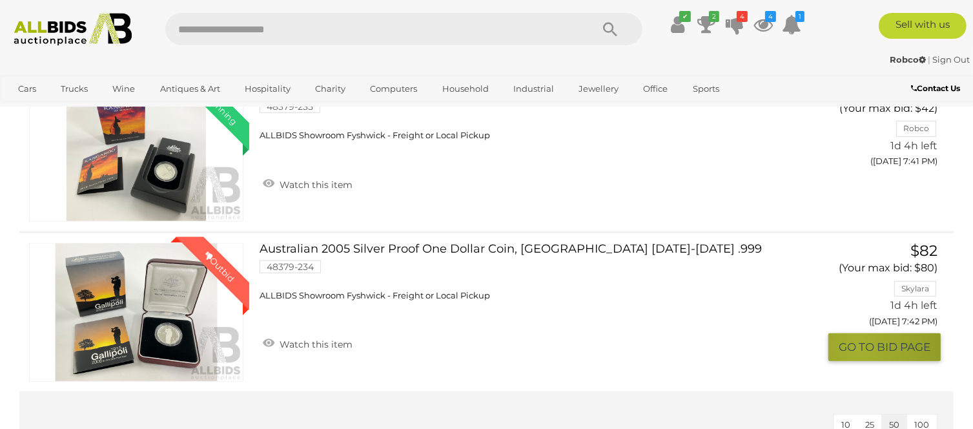 Image resolution: width=973 pixels, height=429 pixels. I want to click on a: Charity, so click(330, 88).